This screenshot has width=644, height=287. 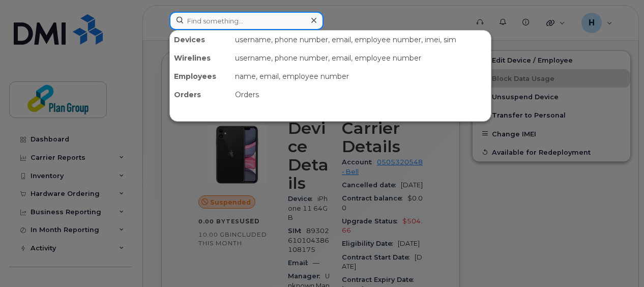 What do you see at coordinates (360, 58) in the screenshot?
I see `div: username, phone number, email, employee number` at bounding box center [360, 58].